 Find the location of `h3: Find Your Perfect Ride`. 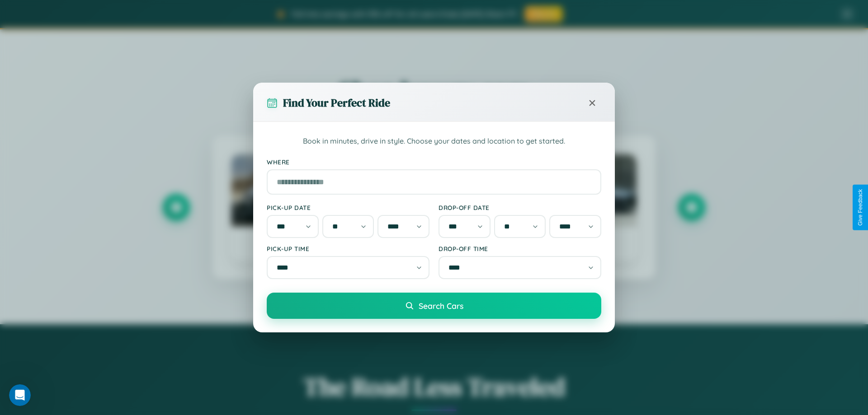

h3: Find Your Perfect Ride is located at coordinates (337, 103).